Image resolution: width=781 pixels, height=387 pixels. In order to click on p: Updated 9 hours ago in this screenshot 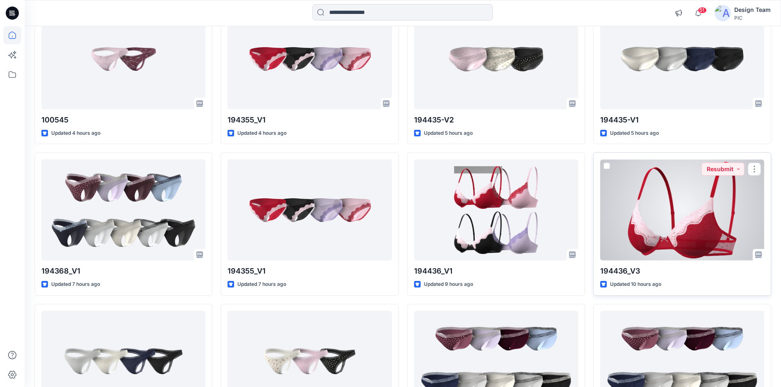, I will do `click(448, 284)`.